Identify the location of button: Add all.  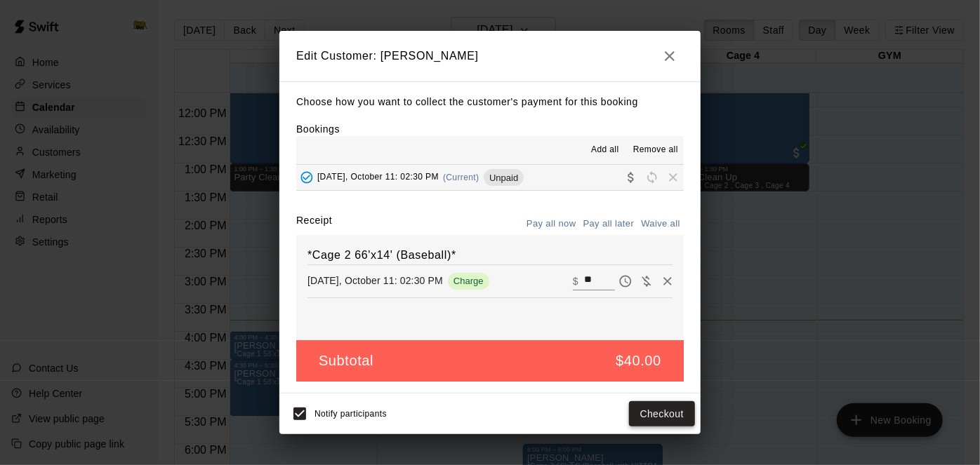
(605, 150).